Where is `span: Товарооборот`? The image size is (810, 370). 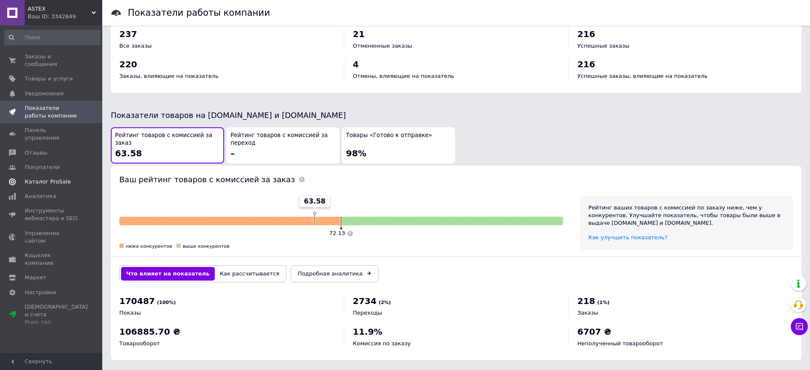
span: Товарооборот is located at coordinates (139, 343).